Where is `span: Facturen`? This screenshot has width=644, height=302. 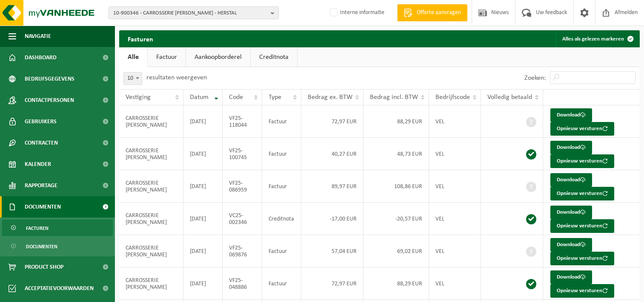 span: Facturen is located at coordinates (37, 228).